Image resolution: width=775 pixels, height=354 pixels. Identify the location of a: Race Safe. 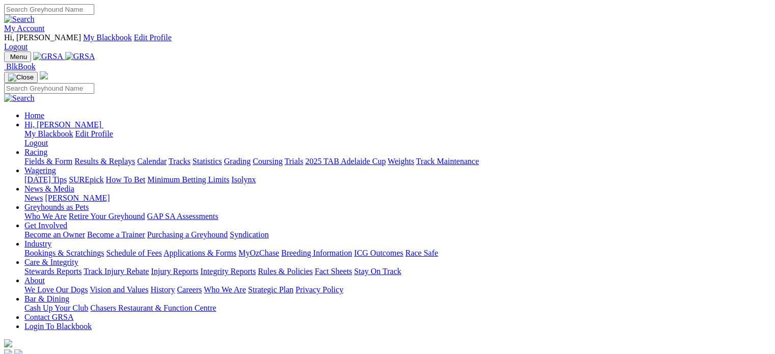
(421, 253).